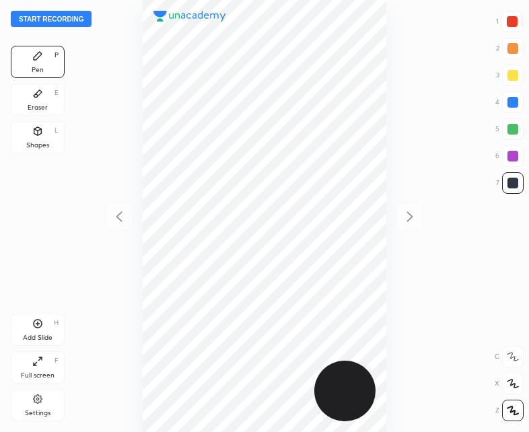 The width and height of the screenshot is (529, 432). I want to click on div: 2, so click(510, 48).